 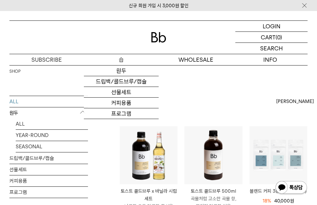 I want to click on img: 블렌드 커피 3종 (각 200g x3), so click(x=279, y=155).